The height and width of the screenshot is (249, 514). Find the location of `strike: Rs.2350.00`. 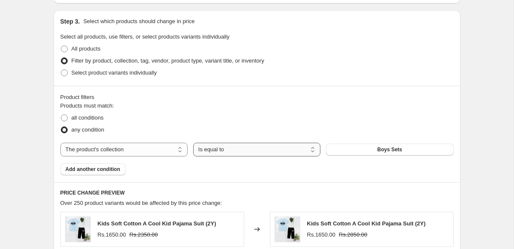

strike: Rs.2350.00 is located at coordinates (144, 235).